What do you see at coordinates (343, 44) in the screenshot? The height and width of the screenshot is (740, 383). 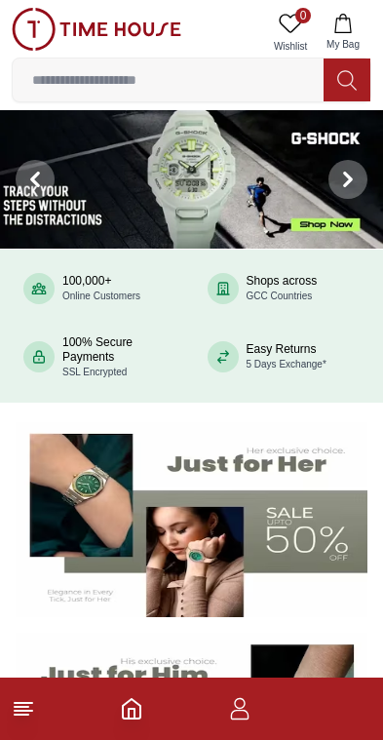 I see `span: My Bag` at bounding box center [343, 44].